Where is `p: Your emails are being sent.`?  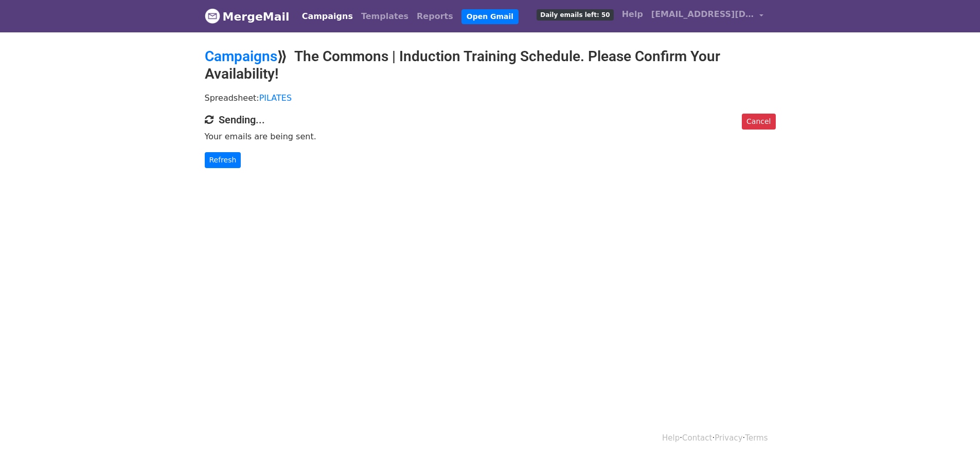 p: Your emails are being sent. is located at coordinates (490, 136).